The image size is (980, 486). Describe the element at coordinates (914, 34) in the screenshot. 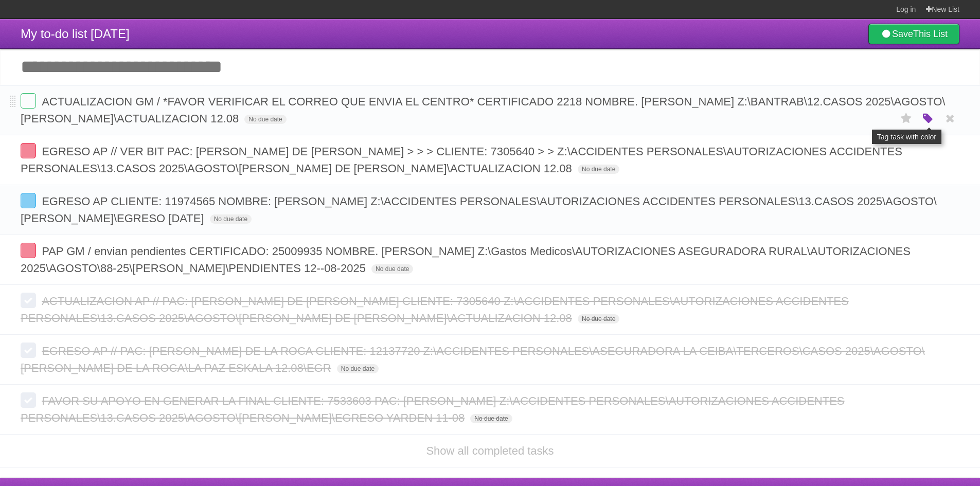

I see `a: SaveThis List` at that location.